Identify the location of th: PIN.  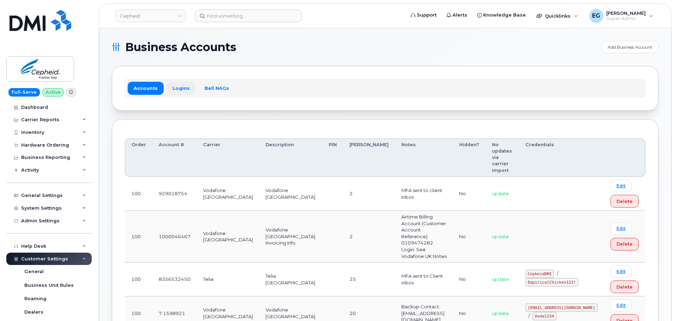
(332, 158).